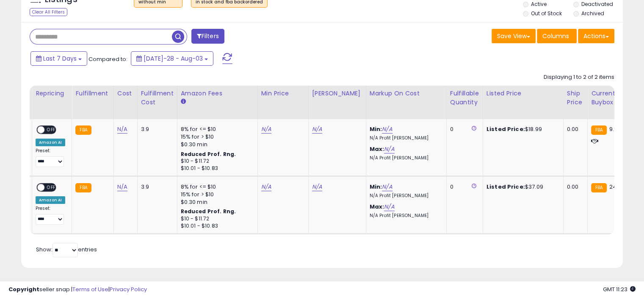 This screenshot has width=644, height=298. I want to click on a: Terms of Use, so click(91, 289).